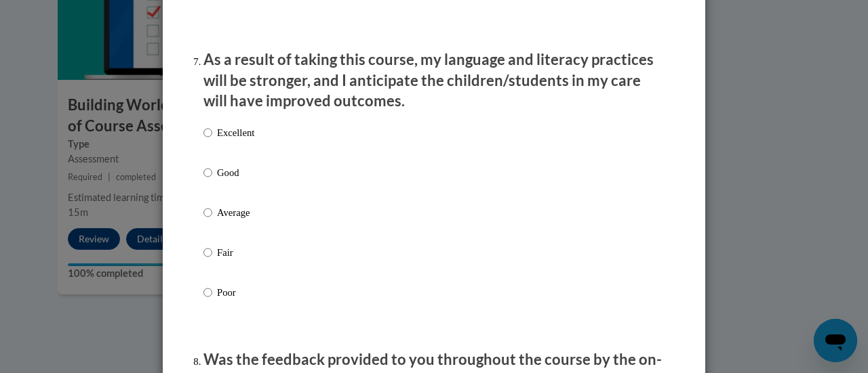  I want to click on p: Good, so click(236, 173).